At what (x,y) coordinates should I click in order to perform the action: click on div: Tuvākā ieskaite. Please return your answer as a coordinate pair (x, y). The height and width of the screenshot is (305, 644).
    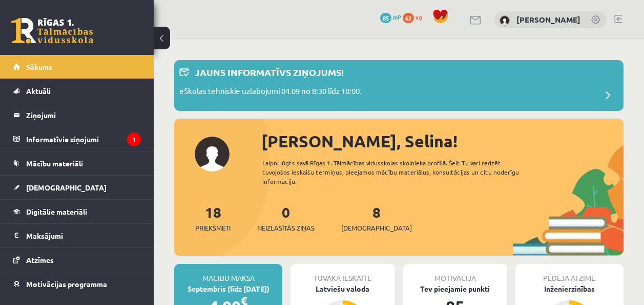
    Looking at the image, I should click on (342, 273).